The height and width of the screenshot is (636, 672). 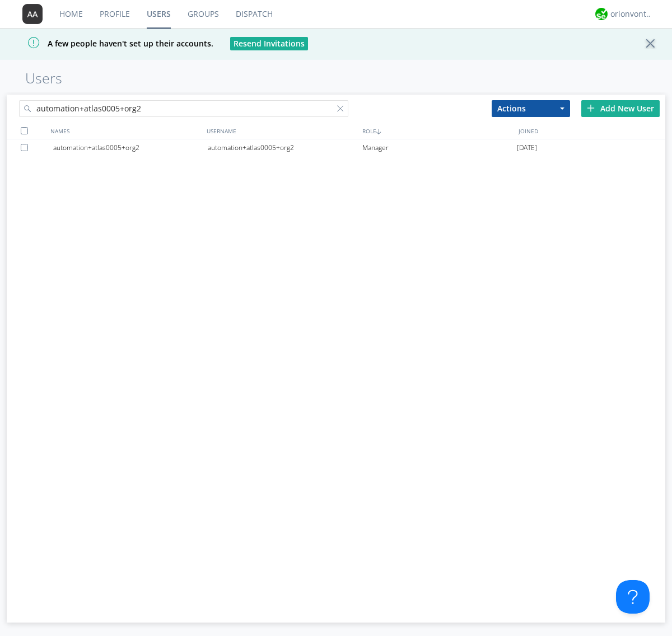 I want to click on button: Resend Invitations, so click(x=269, y=44).